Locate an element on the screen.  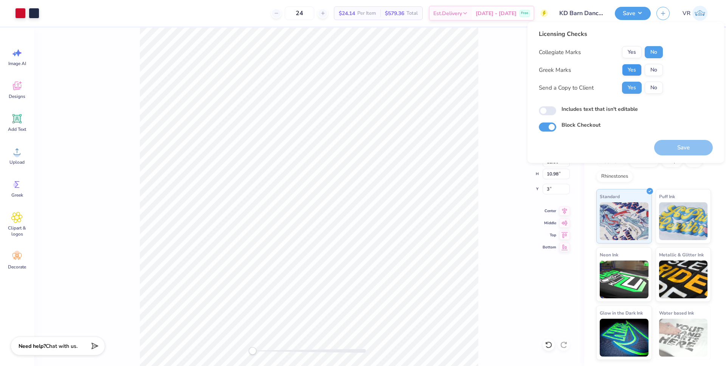
span: Greek is located at coordinates (17, 195).